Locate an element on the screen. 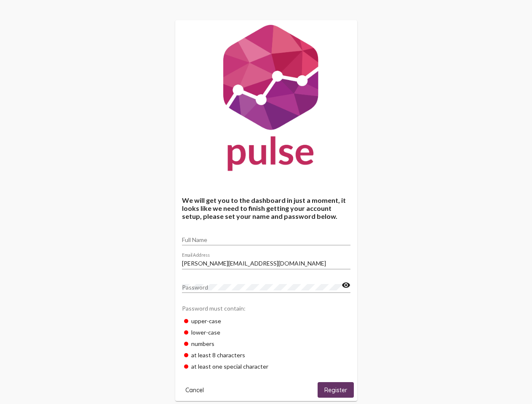 The width and height of the screenshot is (532, 404). h4: We will get you to the dashboard in just a moment, it looks like we need to finish getting your a... is located at coordinates (266, 208).